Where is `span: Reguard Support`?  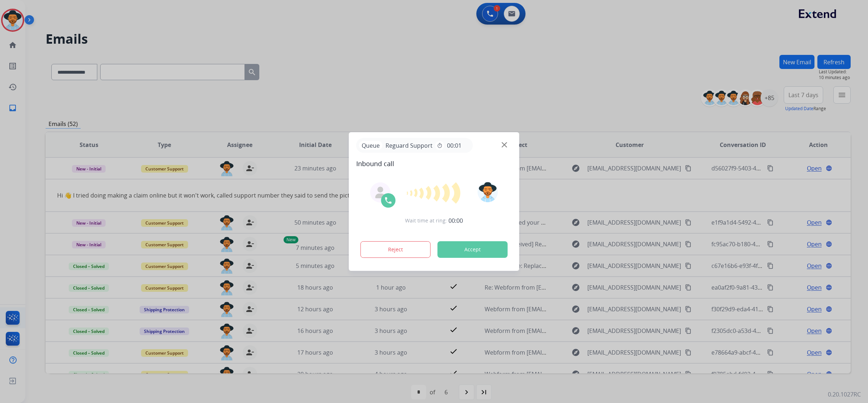
span: Reguard Support is located at coordinates (409, 146).